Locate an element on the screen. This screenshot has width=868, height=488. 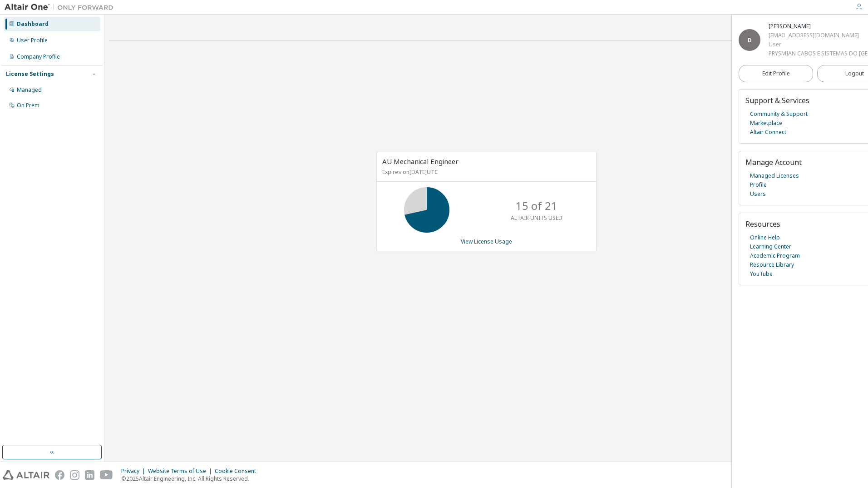
a: Profile is located at coordinates (758, 185).